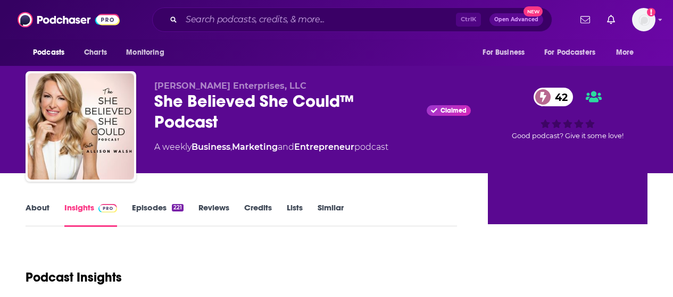 The image size is (673, 297). Describe the element at coordinates (295, 215) in the screenshot. I see `a: Lists` at that location.